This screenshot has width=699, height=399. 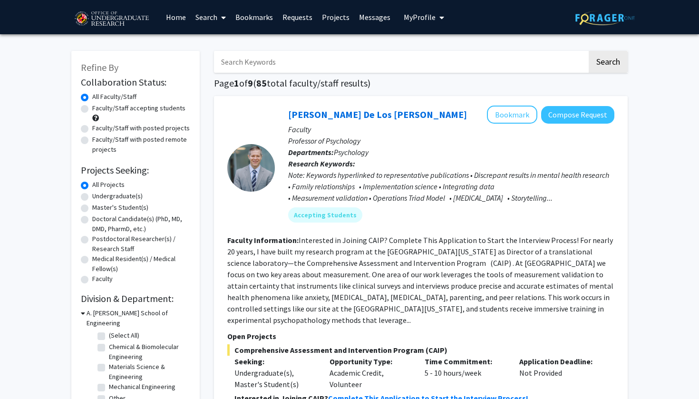 I want to click on span: 1, so click(x=236, y=83).